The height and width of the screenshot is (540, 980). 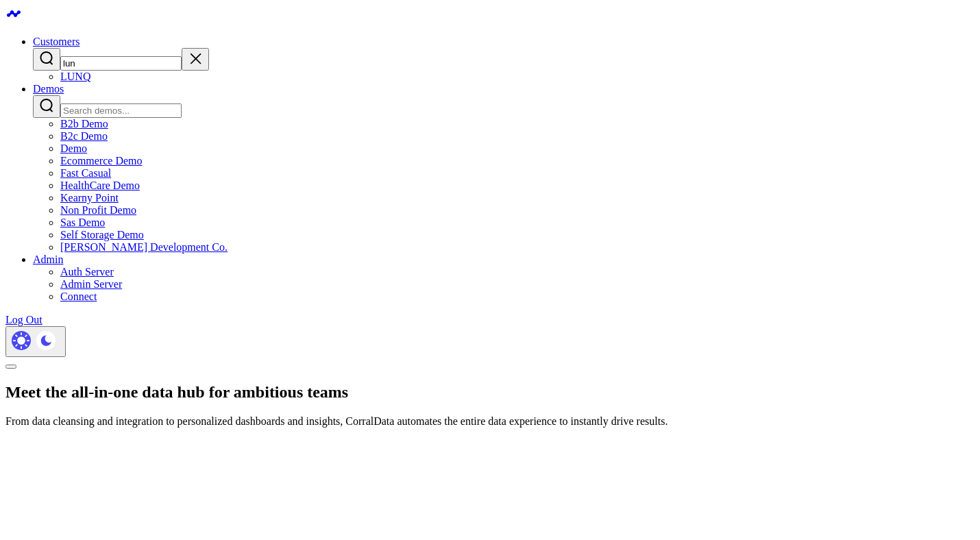 I want to click on button: Search customers button, so click(x=47, y=59).